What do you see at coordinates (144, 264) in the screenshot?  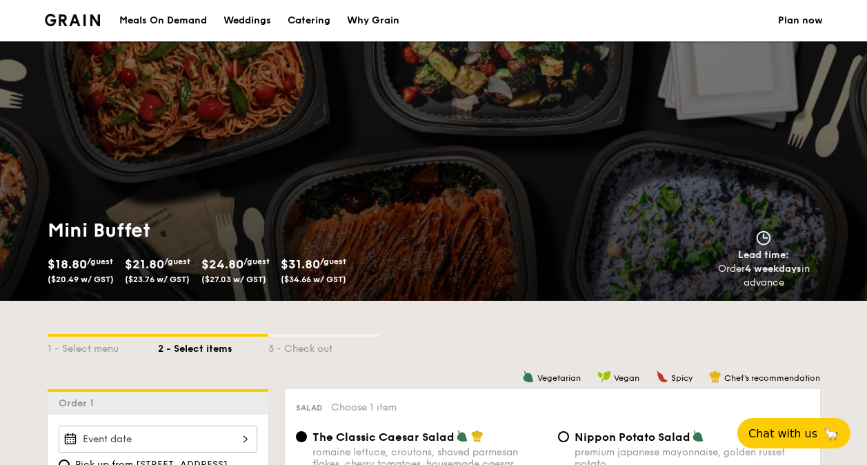 I see `span: $21.80` at bounding box center [144, 264].